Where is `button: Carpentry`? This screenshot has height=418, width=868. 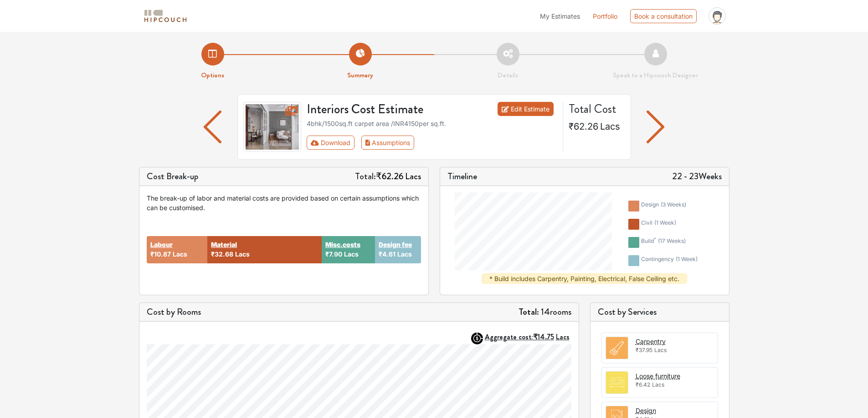
button: Carpentry is located at coordinates (650, 341).